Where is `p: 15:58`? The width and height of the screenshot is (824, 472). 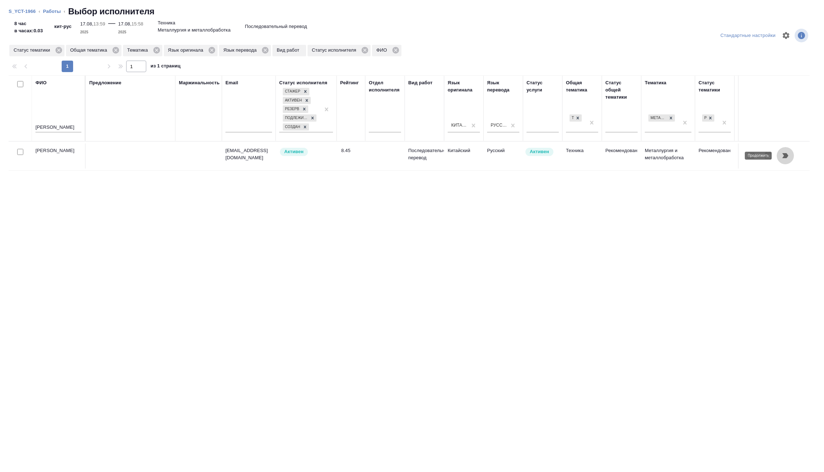 p: 15:58 is located at coordinates (137, 24).